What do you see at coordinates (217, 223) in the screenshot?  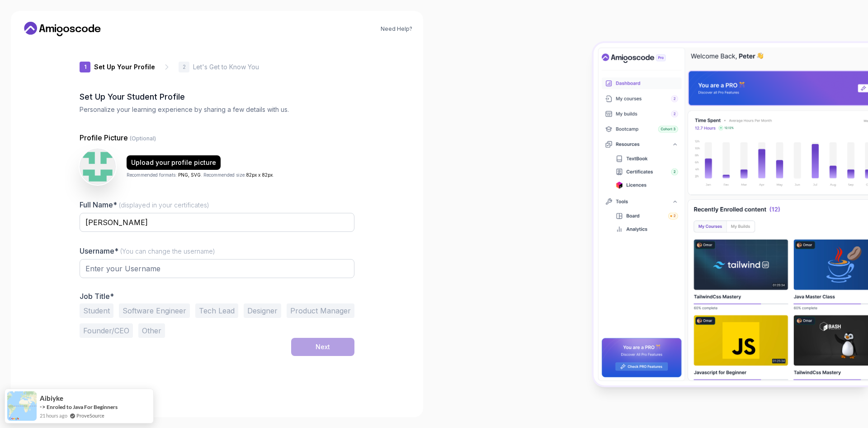 I see `input: Enter your Full Name` at bounding box center [217, 223].